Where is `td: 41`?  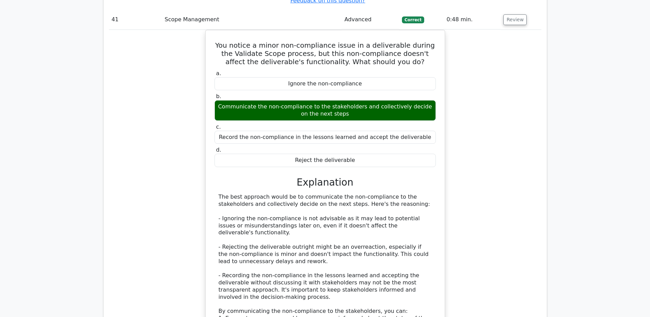
td: 41 is located at coordinates (135, 20).